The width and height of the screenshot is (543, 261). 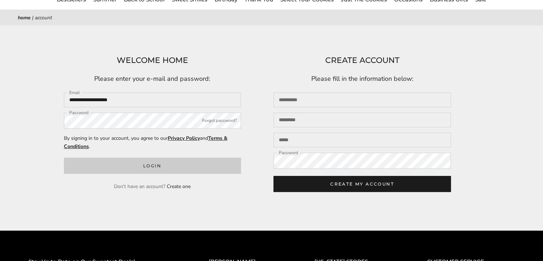 What do you see at coordinates (152, 142) in the screenshot?
I see `p: By signing in to your account, you agree to our and .` at bounding box center [152, 142].